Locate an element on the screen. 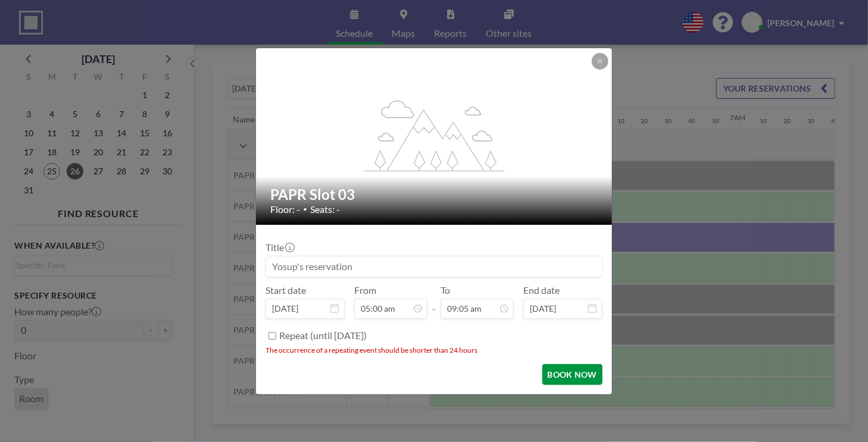 This screenshot has width=868, height=442. span: Floor: - is located at coordinates (285, 209).